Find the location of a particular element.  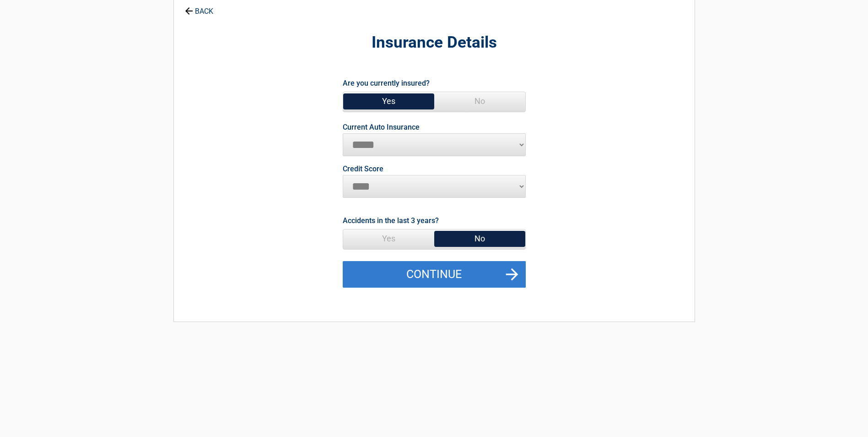

label: Are you currently insured? is located at coordinates (386, 83).